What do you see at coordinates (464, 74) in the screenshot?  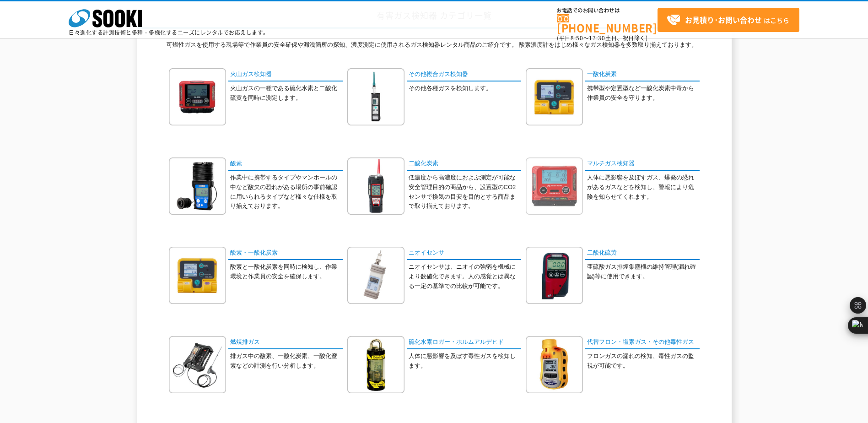 I see `a: その他複合ガス検知器` at bounding box center [464, 74].